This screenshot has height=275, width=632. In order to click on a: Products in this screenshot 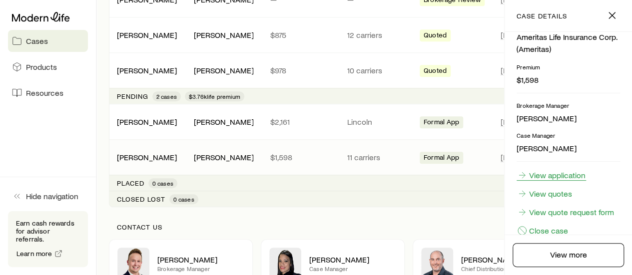, I will do `click(48, 67)`.